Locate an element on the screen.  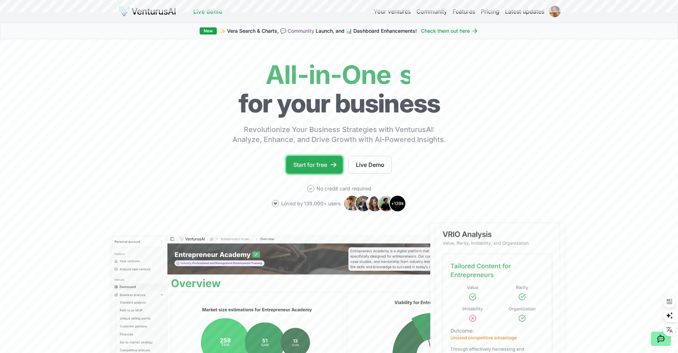
img: Avatar 1 is located at coordinates (352, 203).